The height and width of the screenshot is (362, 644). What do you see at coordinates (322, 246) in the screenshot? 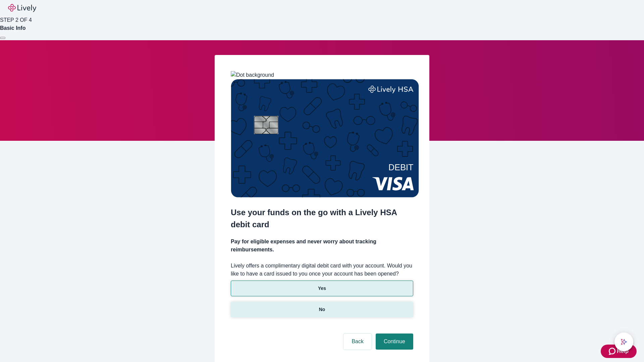
I see `h4: Pay for eligible expenses and never worry about tracking reimbursements.` at bounding box center [322, 246].